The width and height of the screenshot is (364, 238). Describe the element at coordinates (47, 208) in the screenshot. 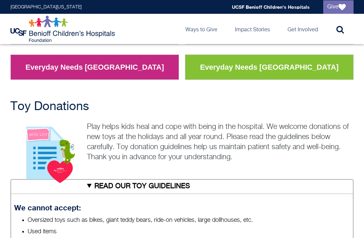

I see `strong: We cannot accept:` at that location.